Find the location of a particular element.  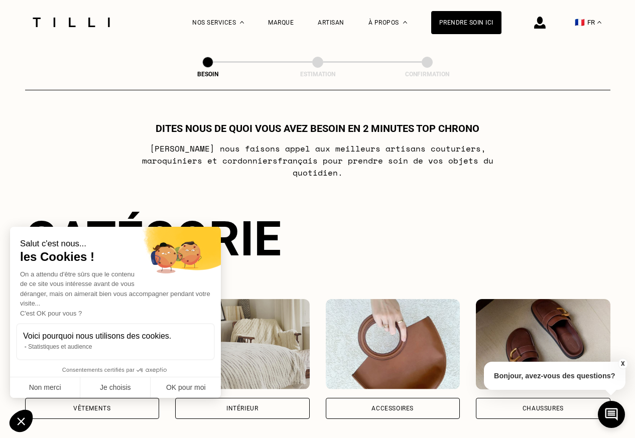

div: Marque is located at coordinates (280, 23).